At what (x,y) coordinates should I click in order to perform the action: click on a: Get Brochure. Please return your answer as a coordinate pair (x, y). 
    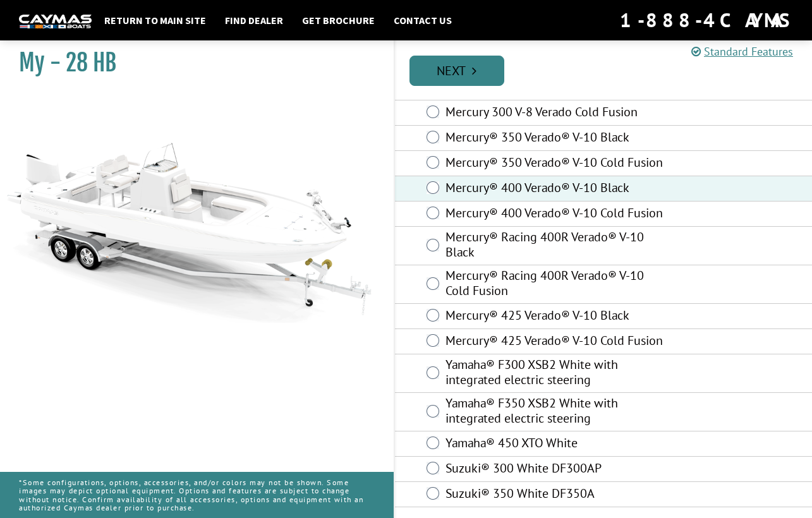
    Looking at the image, I should click on (338, 20).